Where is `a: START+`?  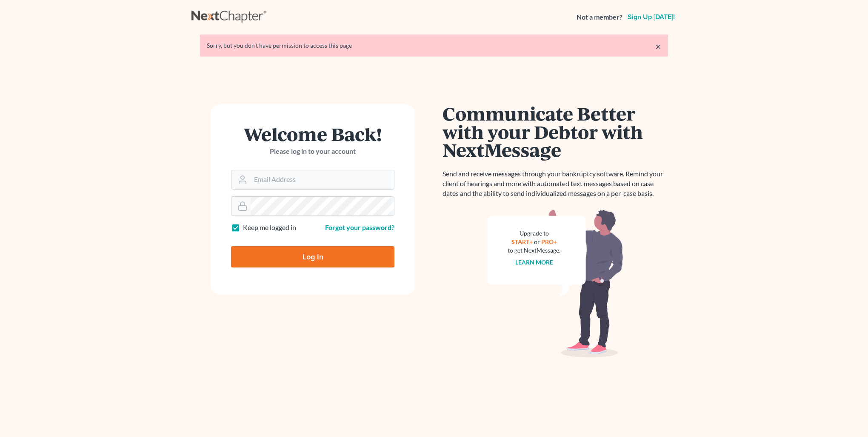
a: START+ is located at coordinates (523, 241).